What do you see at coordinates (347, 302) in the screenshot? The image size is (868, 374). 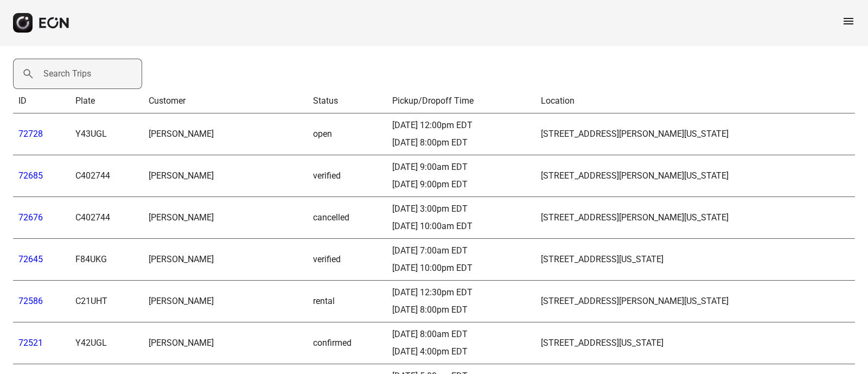 I see `td: rental` at bounding box center [347, 302].